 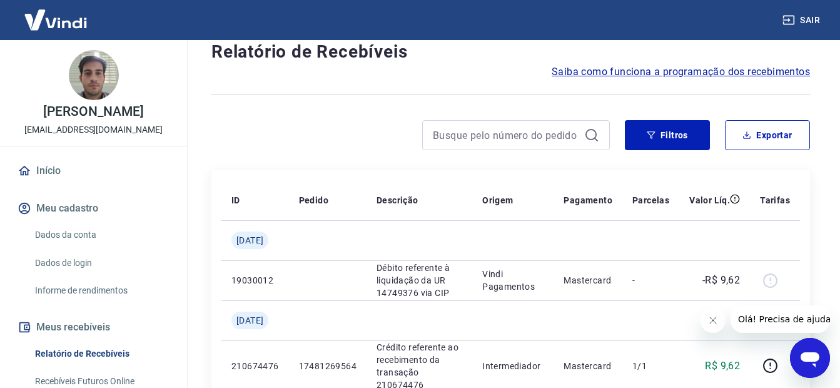 What do you see at coordinates (721, 280) in the screenshot?
I see `p: -R$ 9,62` at bounding box center [721, 280].